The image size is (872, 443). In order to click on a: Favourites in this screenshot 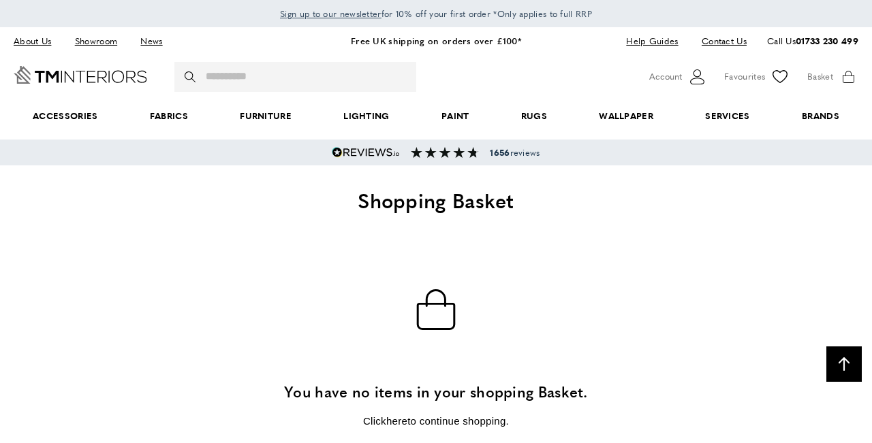, I will do `click(757, 77)`.